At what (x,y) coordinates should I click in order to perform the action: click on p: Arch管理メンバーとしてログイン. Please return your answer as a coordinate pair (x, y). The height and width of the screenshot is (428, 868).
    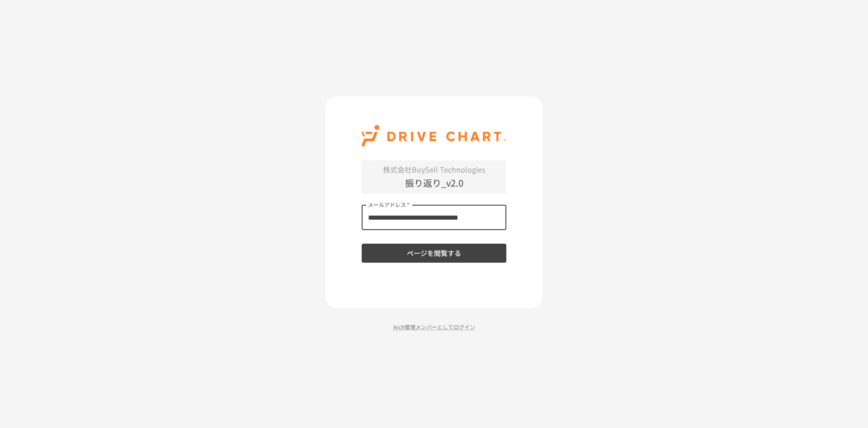
    Looking at the image, I should click on (434, 326).